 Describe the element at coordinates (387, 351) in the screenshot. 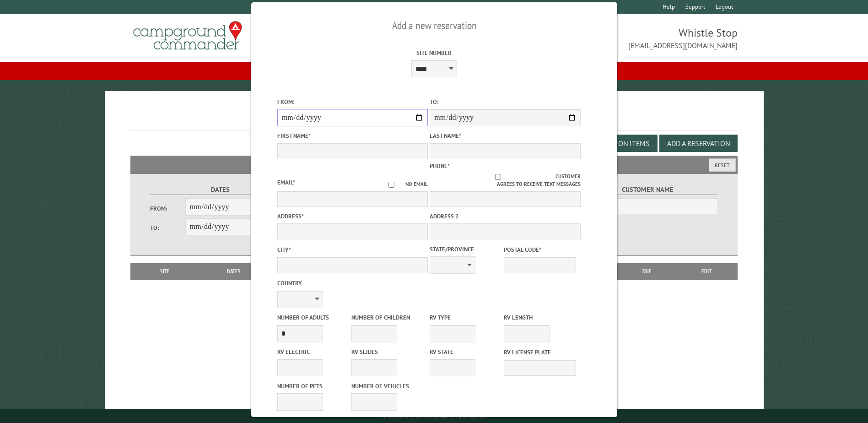

I see `label: RV Slides` at that location.